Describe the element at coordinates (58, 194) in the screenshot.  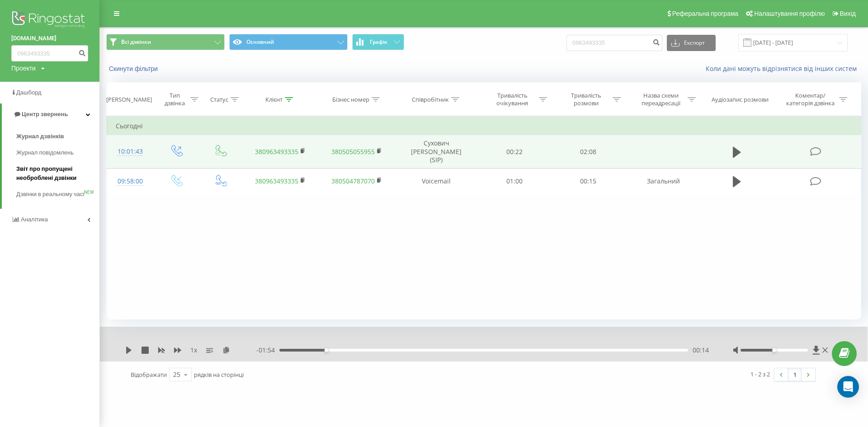
I see `a: Дзвінки в реальному часіNEW` at that location.